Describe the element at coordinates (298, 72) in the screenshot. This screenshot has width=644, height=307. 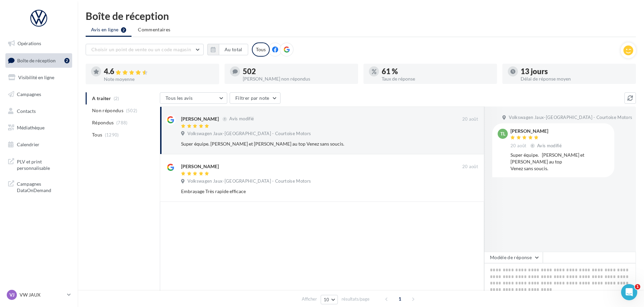
I see `div: 502` at that location.